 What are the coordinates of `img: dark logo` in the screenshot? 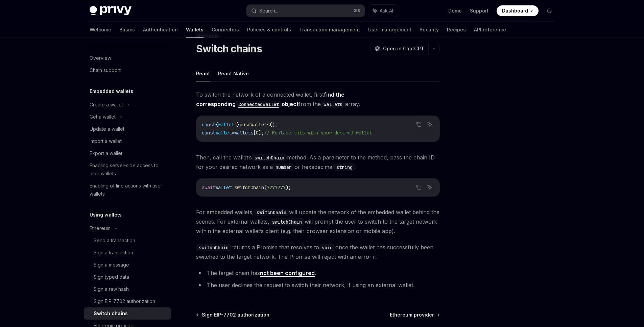 It's located at (110, 11).